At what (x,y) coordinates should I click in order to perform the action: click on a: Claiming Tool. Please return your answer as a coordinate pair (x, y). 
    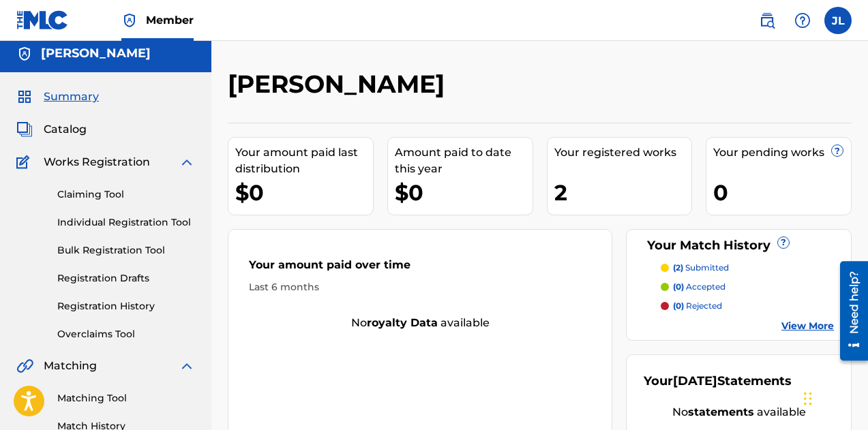
    Looking at the image, I should click on (126, 194).